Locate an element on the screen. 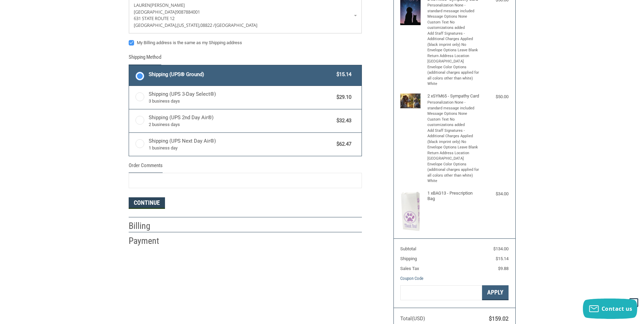  h2: Payment is located at coordinates (148, 241).